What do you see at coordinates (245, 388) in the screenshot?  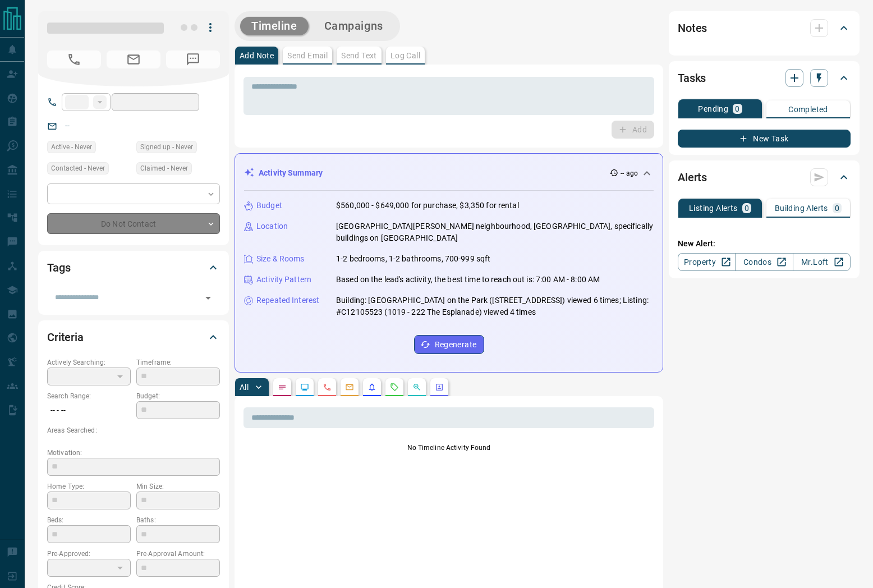 I see `p: All` at bounding box center [245, 388].